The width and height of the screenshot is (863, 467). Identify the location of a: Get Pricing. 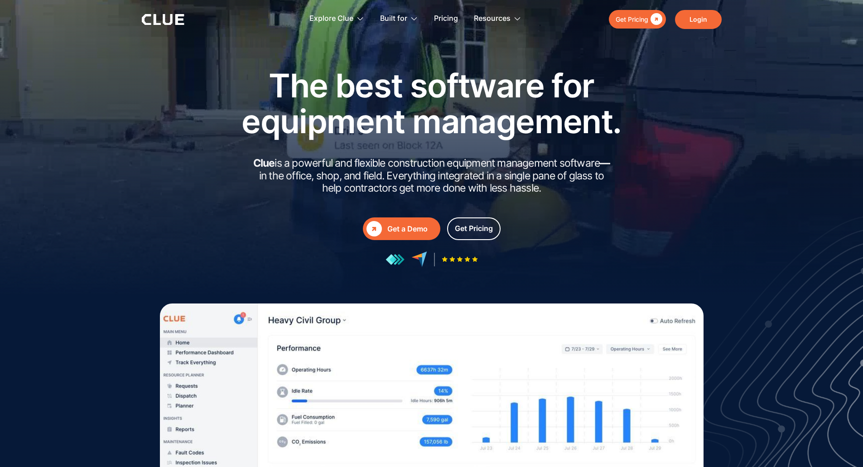
(637, 19).